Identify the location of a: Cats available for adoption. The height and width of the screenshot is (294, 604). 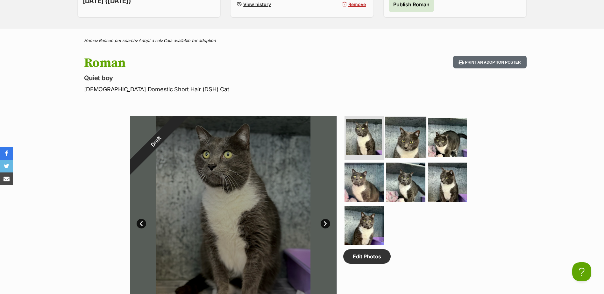
(190, 40).